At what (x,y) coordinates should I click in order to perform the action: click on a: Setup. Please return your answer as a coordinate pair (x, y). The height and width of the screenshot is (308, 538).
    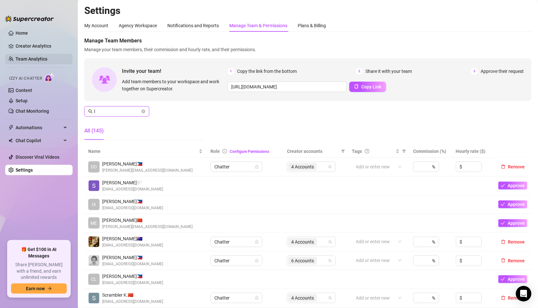
    Looking at the image, I should click on (21, 101).